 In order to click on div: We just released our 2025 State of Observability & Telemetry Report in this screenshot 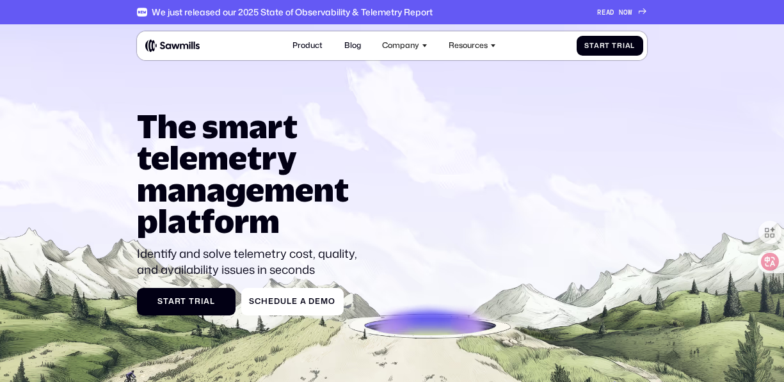, I will do `click(292, 12)`.